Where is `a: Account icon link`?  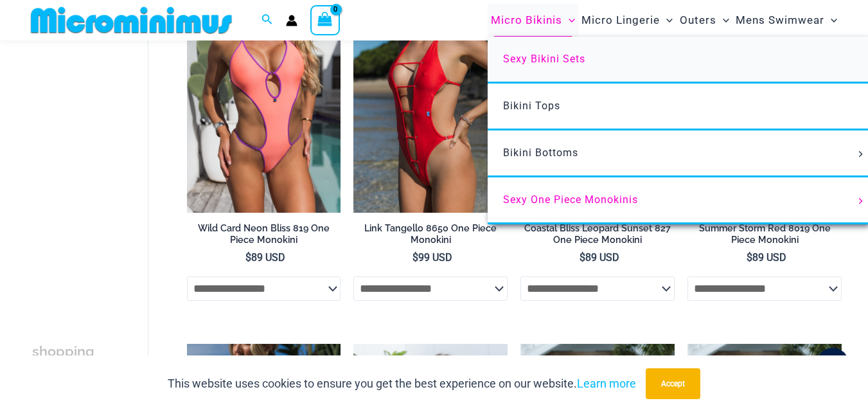 a: Account icon link is located at coordinates (292, 21).